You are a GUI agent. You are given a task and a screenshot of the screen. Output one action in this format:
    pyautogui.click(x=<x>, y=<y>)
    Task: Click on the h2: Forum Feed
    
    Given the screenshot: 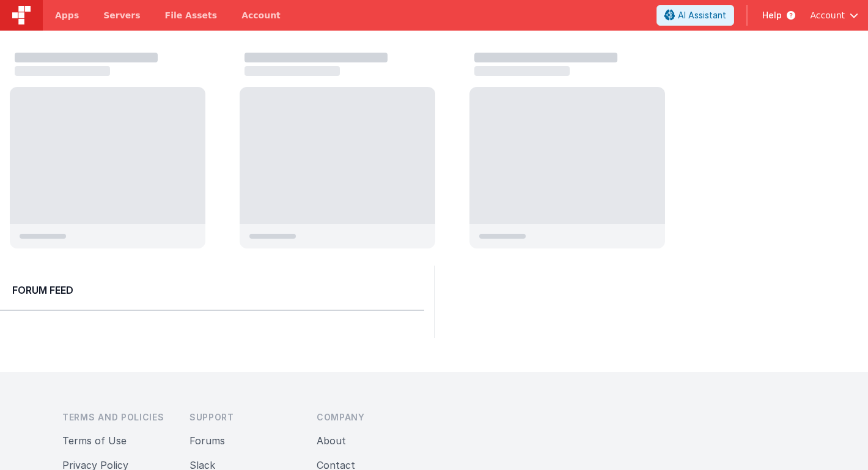 What is the action you would take?
    pyautogui.click(x=212, y=290)
    